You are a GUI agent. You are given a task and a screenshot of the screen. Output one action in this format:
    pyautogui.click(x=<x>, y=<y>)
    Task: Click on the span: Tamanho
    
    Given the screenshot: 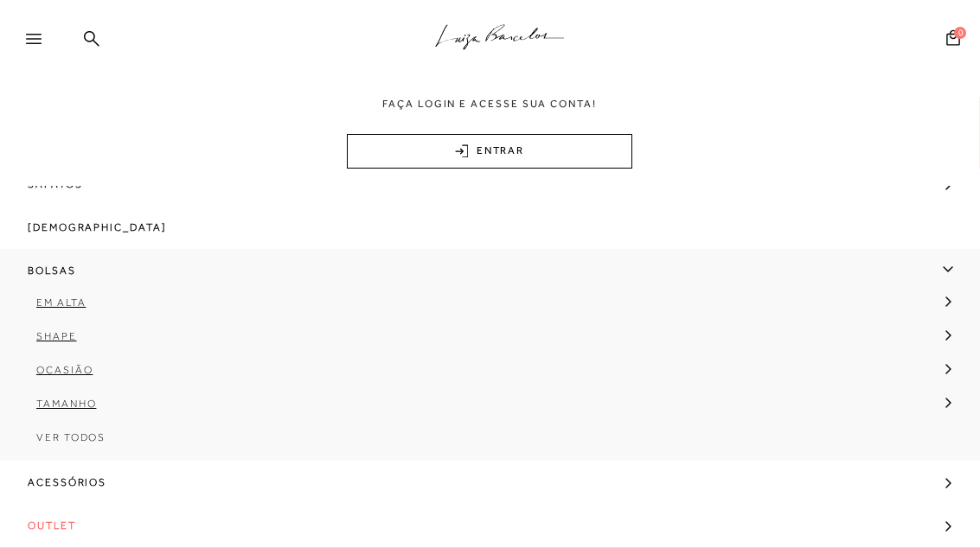 What is the action you would take?
    pyautogui.click(x=66, y=403)
    